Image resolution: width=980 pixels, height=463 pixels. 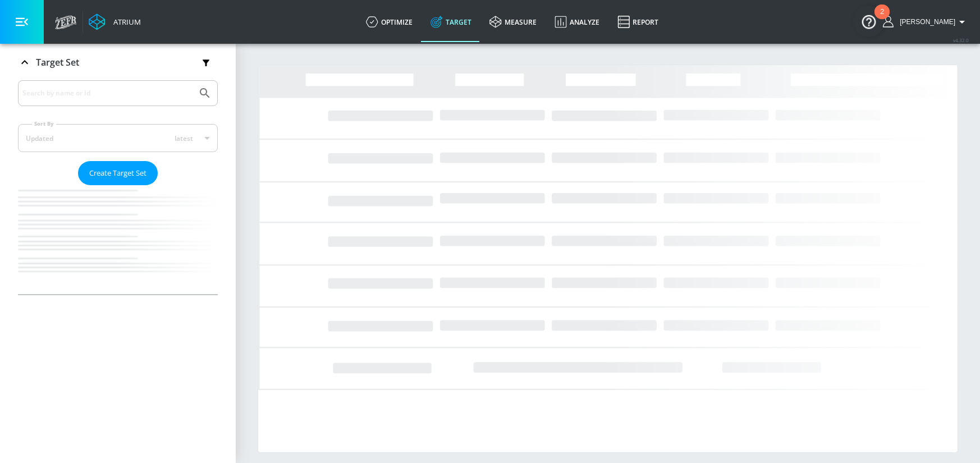 I want to click on p: Target Set, so click(x=57, y=62).